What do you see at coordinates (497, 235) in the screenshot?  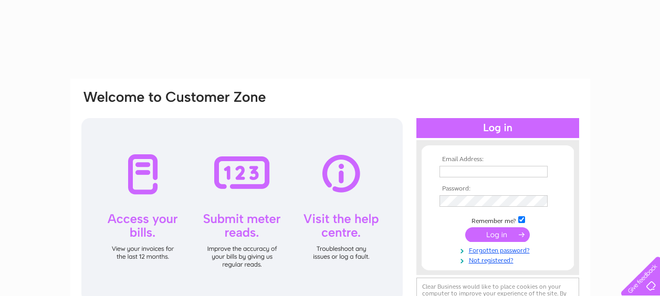 I see `input: Submit` at bounding box center [497, 235].